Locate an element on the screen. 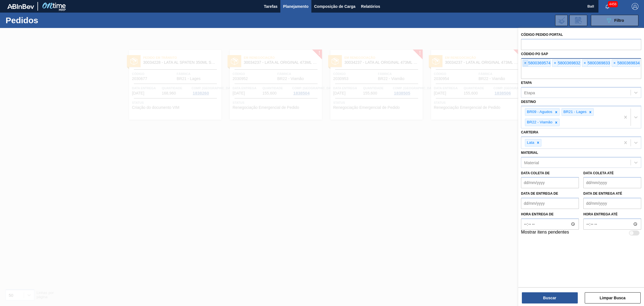  div: BR22 - Viamão is located at coordinates (539, 122).